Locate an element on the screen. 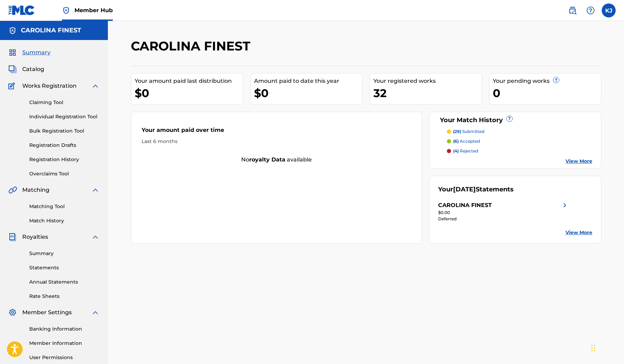  a: User Permissions is located at coordinates (64, 357).